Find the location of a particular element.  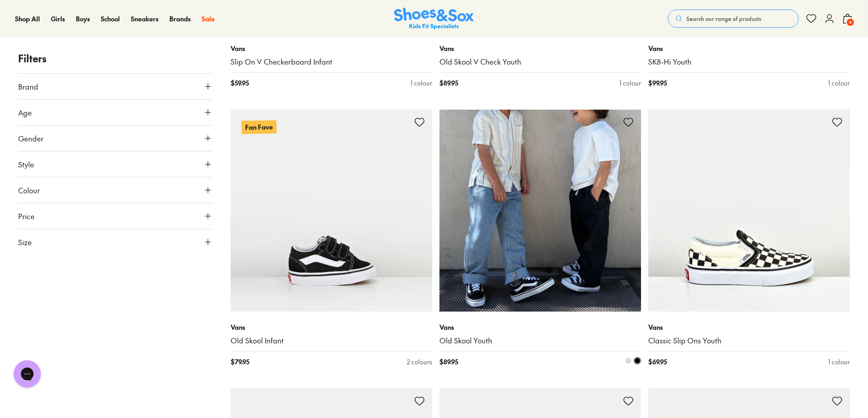

a: Sale is located at coordinates (208, 18).